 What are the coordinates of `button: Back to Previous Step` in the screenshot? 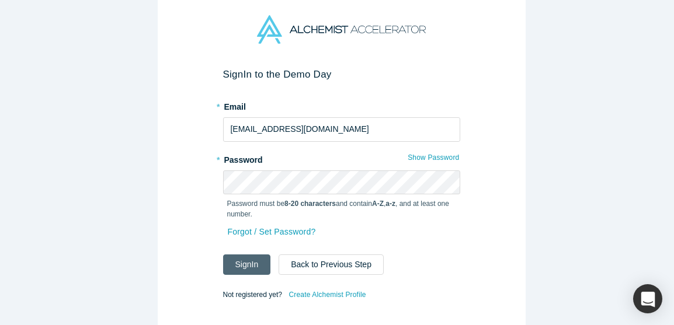 It's located at (331, 264).